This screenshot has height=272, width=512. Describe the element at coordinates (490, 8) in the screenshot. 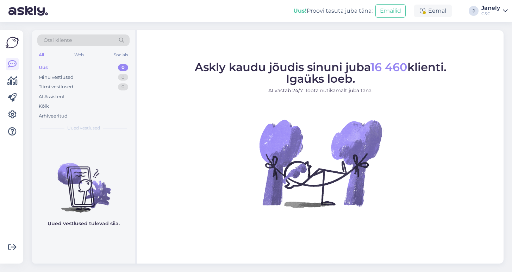

I see `div: Janely` at that location.